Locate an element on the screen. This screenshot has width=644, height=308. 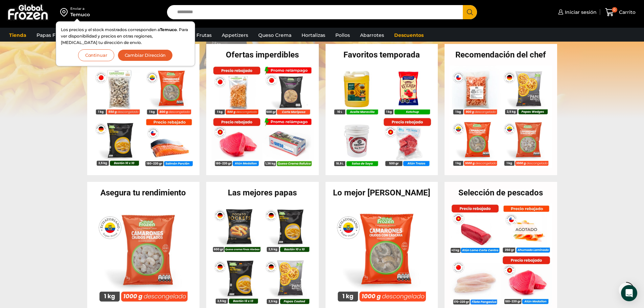
p: Agotado is located at coordinates (526, 229).